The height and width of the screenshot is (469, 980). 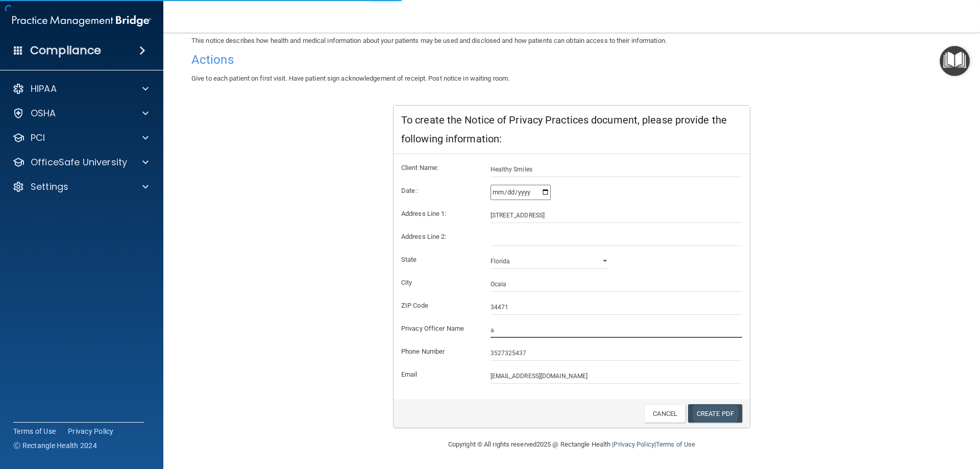 What do you see at coordinates (65, 51) in the screenshot?
I see `h4: Compliance` at bounding box center [65, 51].